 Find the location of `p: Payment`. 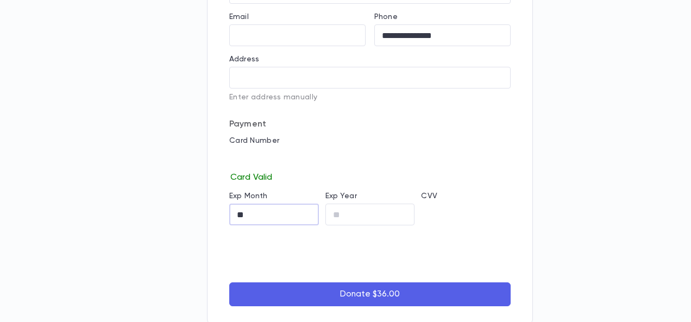

p: Payment is located at coordinates (370, 124).